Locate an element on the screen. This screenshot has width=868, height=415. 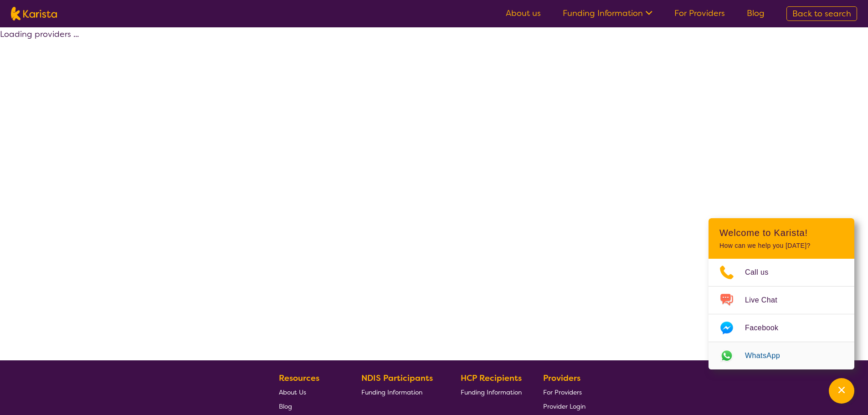
button: Channel Menu is located at coordinates (841, 391).